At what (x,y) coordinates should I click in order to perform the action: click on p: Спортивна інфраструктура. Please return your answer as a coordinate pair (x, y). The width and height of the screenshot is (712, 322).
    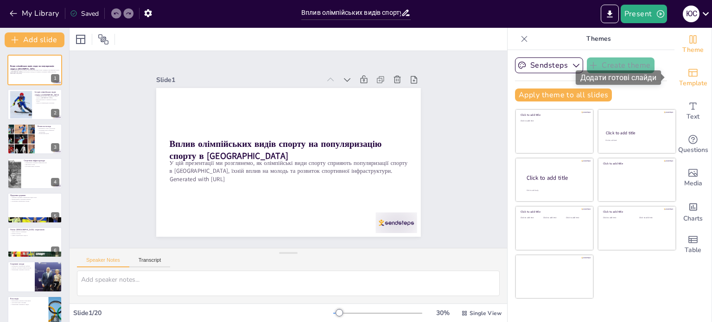
    Looking at the image, I should click on (41, 161).